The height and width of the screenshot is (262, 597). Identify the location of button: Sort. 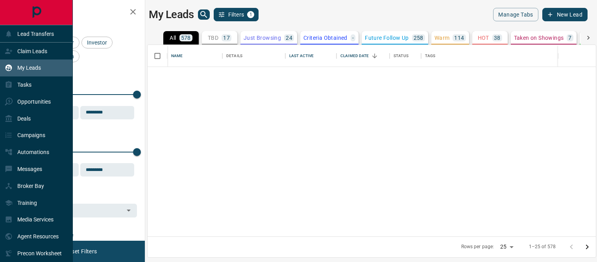
(375, 56).